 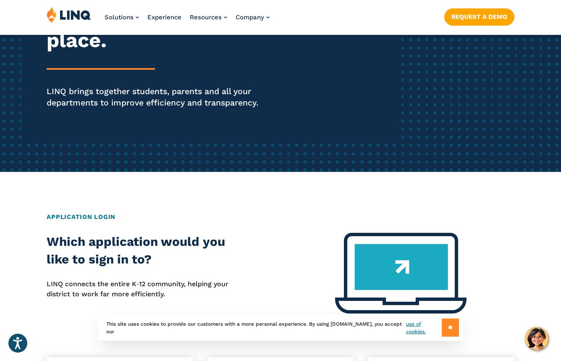 What do you see at coordinates (424, 327) in the screenshot?
I see `a: use of cookies.` at bounding box center [424, 327].